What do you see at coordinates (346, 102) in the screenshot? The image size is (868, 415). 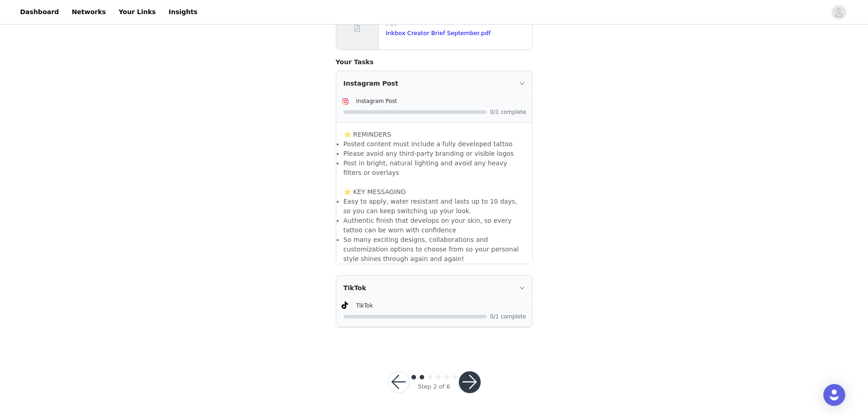 I see `img: Instagram Icon` at bounding box center [346, 102].